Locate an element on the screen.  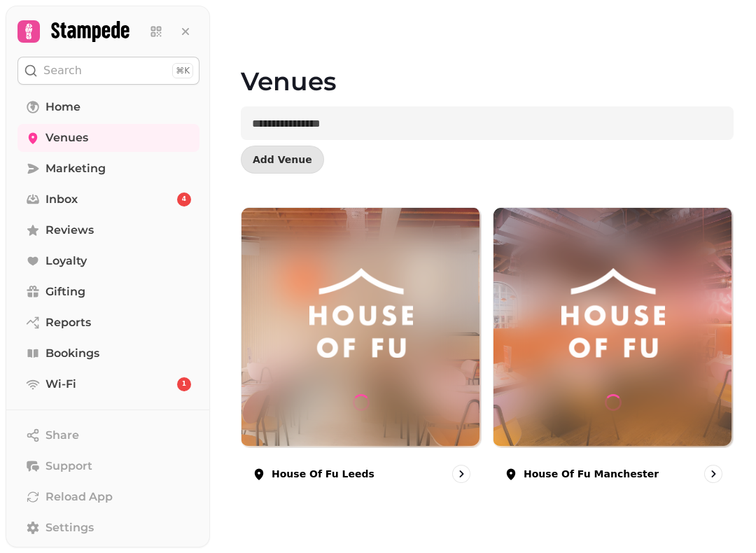
button: Share is located at coordinates (108, 435).